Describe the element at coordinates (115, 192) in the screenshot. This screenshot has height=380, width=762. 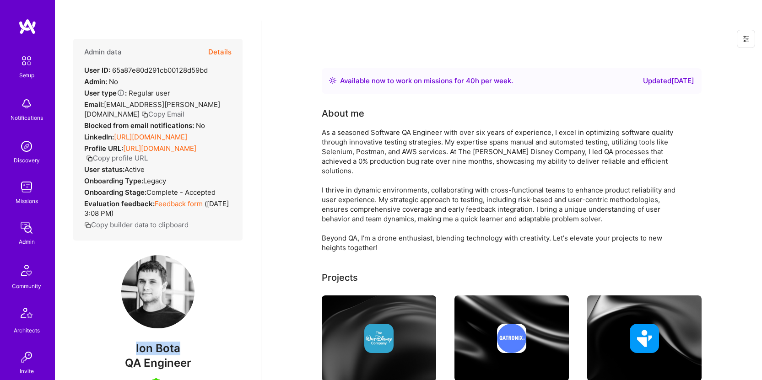
I see `strong: Onboarding Stage:` at that location.